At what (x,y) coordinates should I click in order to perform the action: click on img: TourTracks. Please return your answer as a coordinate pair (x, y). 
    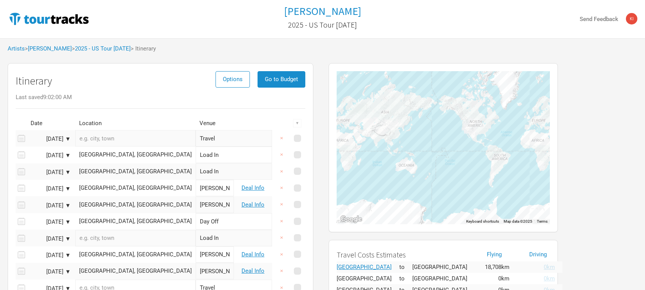
    Looking at the image, I should click on (49, 19).